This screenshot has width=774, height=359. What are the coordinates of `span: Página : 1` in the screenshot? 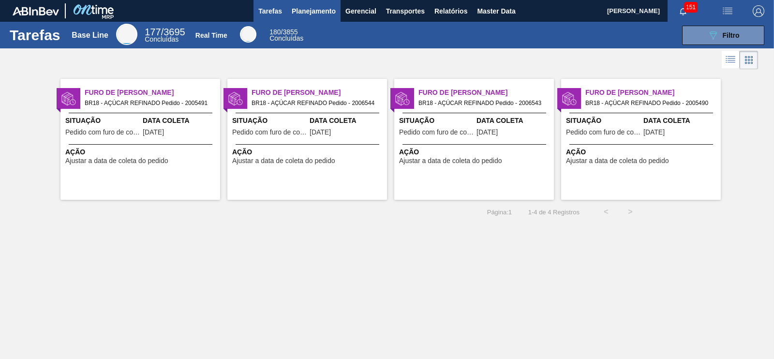 It's located at (499, 212).